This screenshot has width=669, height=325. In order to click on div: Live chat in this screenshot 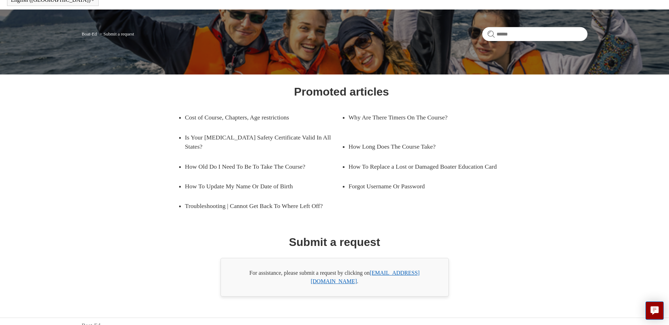, I will do `click(655, 311)`.